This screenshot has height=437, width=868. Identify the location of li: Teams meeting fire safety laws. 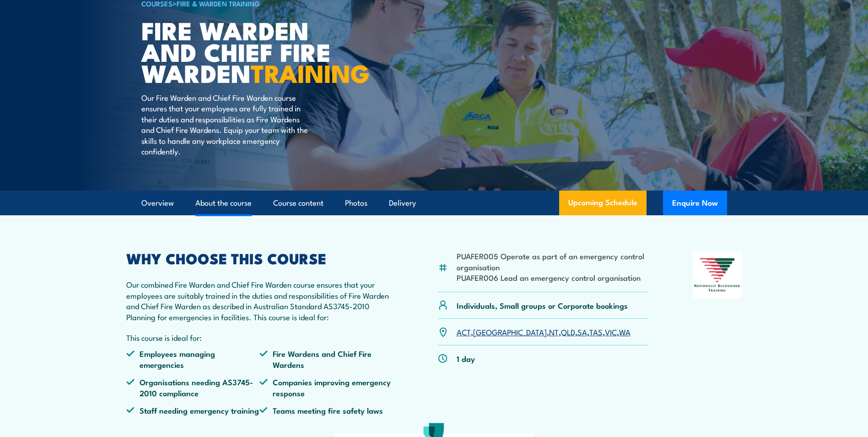
(326, 410).